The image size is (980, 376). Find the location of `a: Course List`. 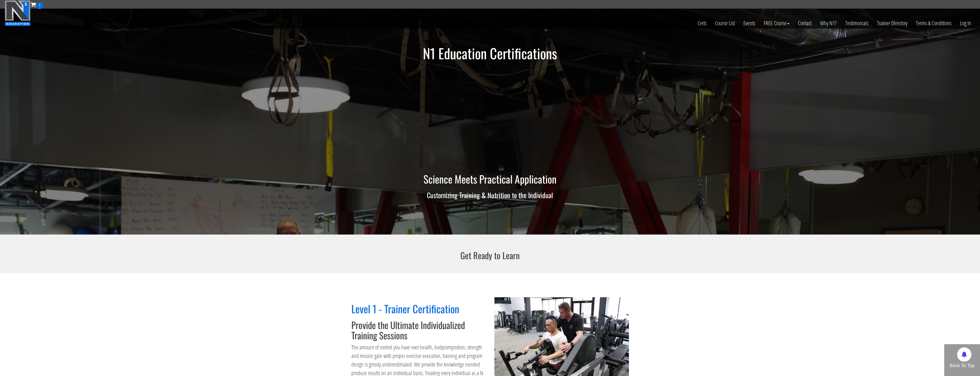

a: Course List is located at coordinates (725, 23).